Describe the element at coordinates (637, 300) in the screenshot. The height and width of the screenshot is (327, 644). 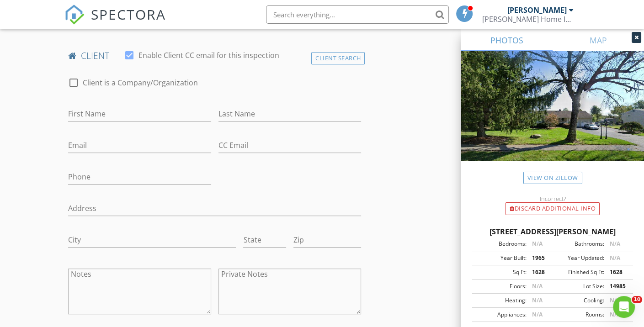
I see `span: 10` at that location.